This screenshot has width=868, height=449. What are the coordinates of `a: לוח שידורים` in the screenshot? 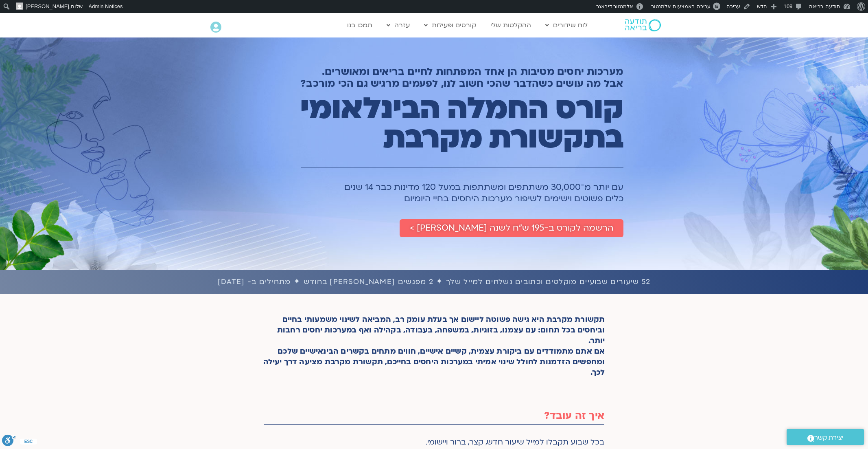 It's located at (567, 25).